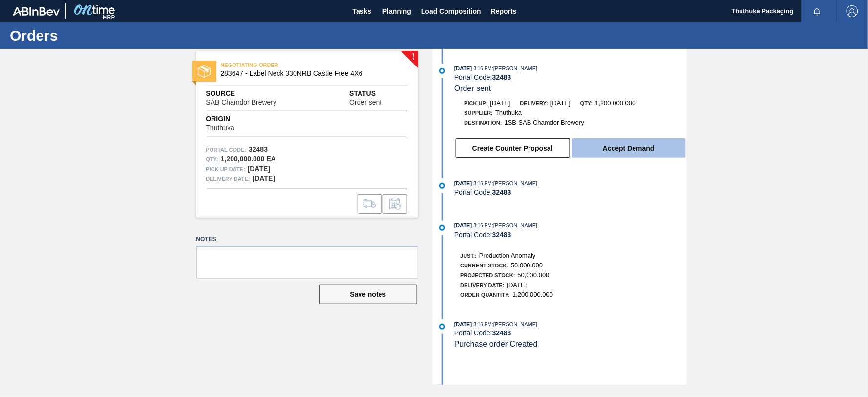  I want to click on button: Accept Demand, so click(628, 148).